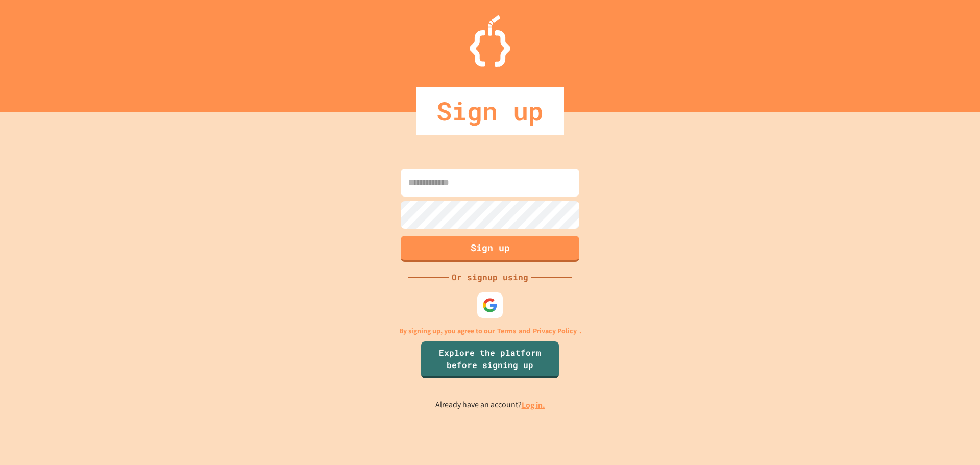  Describe the element at coordinates (490, 41) in the screenshot. I see `img: Logo.svg` at that location.